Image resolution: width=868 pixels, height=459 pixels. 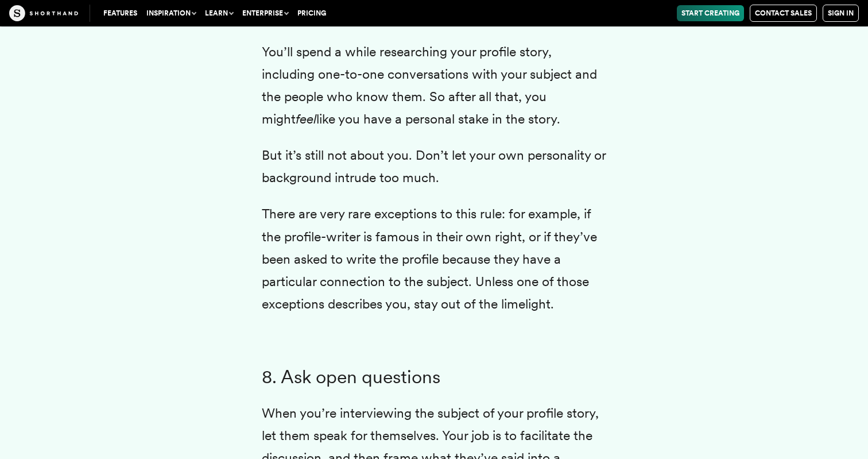 What do you see at coordinates (120, 13) in the screenshot?
I see `a: Features` at bounding box center [120, 13].